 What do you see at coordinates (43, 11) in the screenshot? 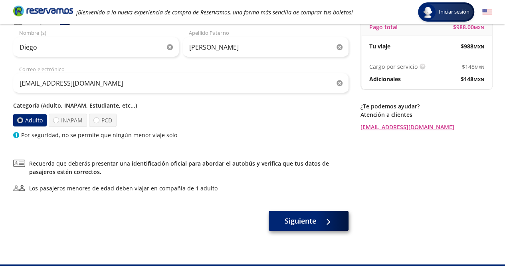
I see `i: Brand Logo` at bounding box center [43, 11].